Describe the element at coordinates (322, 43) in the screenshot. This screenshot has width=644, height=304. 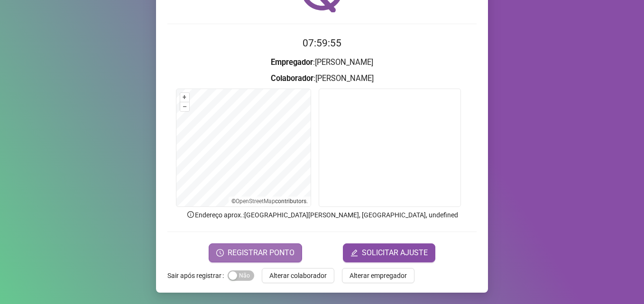
I see `time: 07:59:55` at that location.